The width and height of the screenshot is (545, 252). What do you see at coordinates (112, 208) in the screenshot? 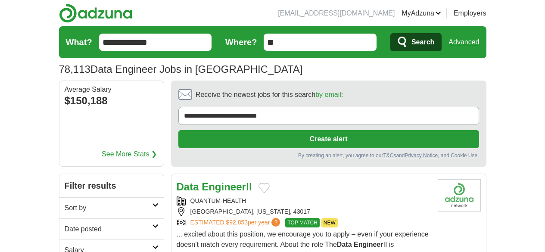
I see `a: Sort by` at bounding box center [112, 208].